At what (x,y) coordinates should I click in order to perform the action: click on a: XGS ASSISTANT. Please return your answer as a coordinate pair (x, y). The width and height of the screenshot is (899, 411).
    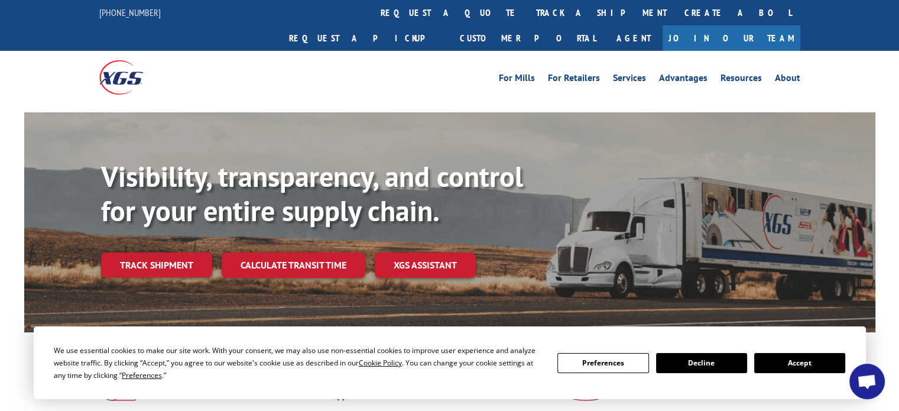
    Looking at the image, I should click on (425, 265).